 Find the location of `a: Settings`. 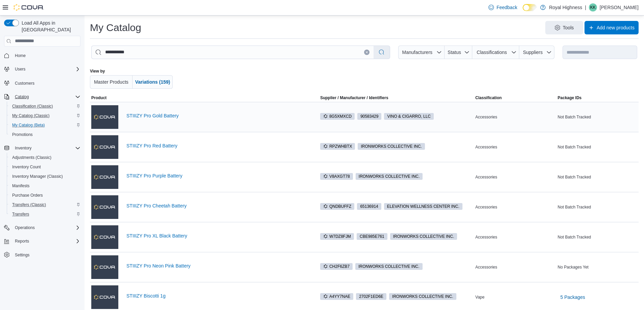

a: Settings is located at coordinates (22, 255).